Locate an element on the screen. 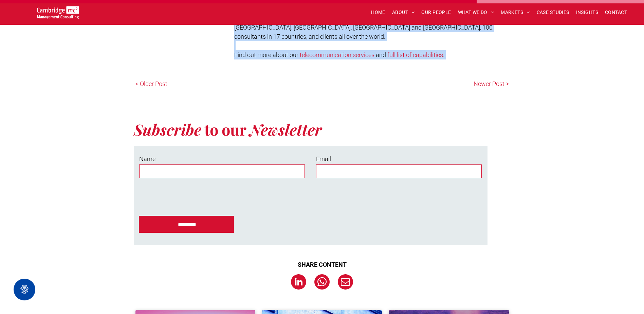 The image size is (644, 314). a: CONTACT is located at coordinates (615, 12).